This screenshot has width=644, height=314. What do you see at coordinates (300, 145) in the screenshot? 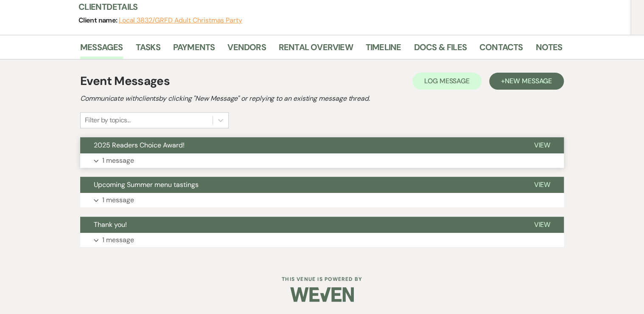
I see `button: 2025 Readers Choice Award!` at bounding box center [300, 145].